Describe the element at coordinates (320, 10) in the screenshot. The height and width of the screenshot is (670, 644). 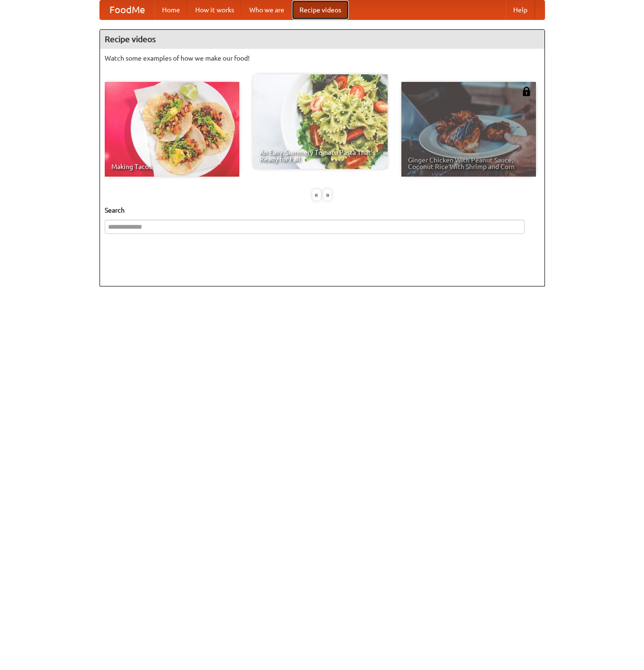
I see `a: Recipe videos` at that location.